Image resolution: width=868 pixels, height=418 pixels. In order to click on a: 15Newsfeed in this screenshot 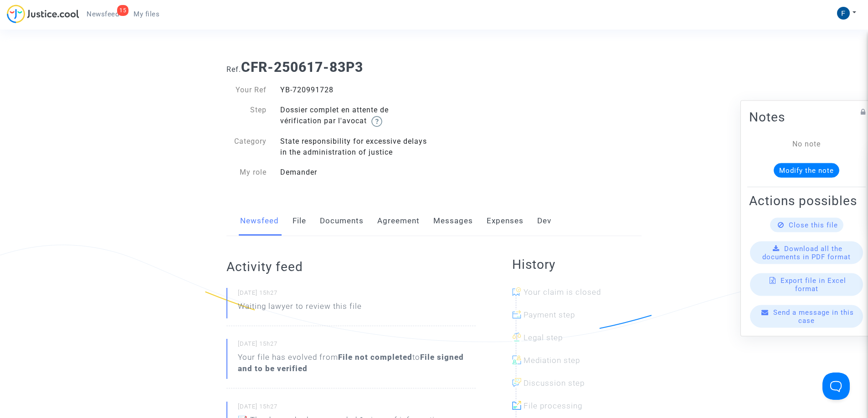, I will do `click(103, 14)`.